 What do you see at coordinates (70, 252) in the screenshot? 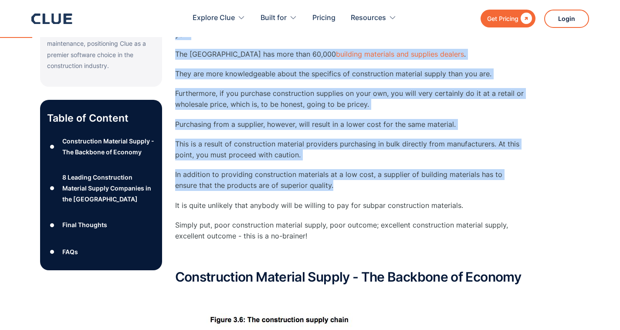
I see `div: FAQs` at bounding box center [70, 252].